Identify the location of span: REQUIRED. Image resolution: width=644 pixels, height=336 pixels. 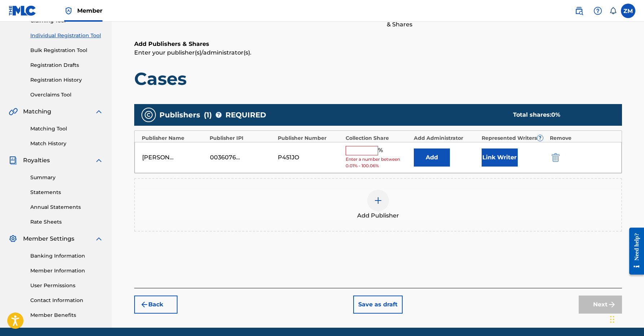
(246, 115).